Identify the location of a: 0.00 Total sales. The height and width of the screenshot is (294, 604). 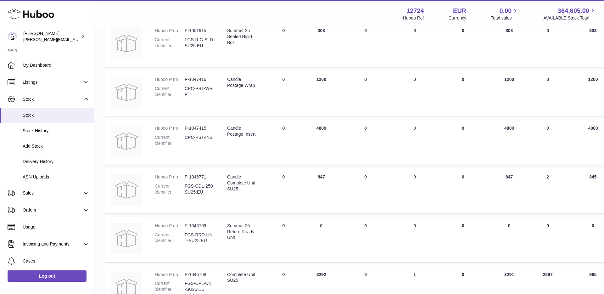
(505, 14).